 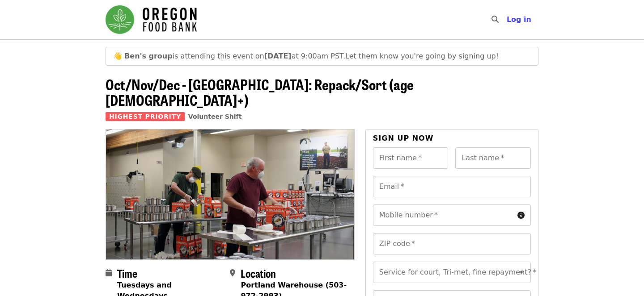 What do you see at coordinates (495, 19) in the screenshot?
I see `i: search icon` at bounding box center [495, 19].